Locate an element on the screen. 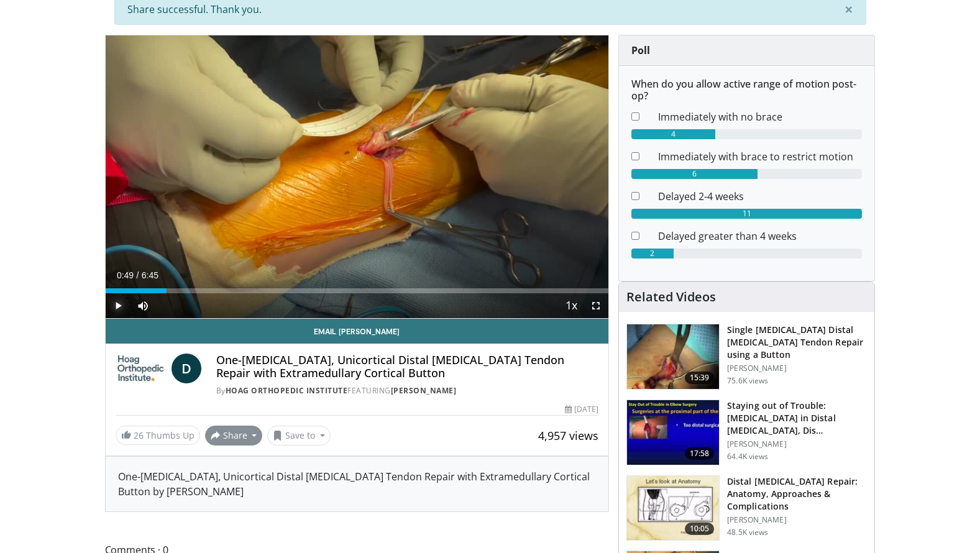 Image resolution: width=980 pixels, height=553 pixels. div: 4 is located at coordinates (673, 135).